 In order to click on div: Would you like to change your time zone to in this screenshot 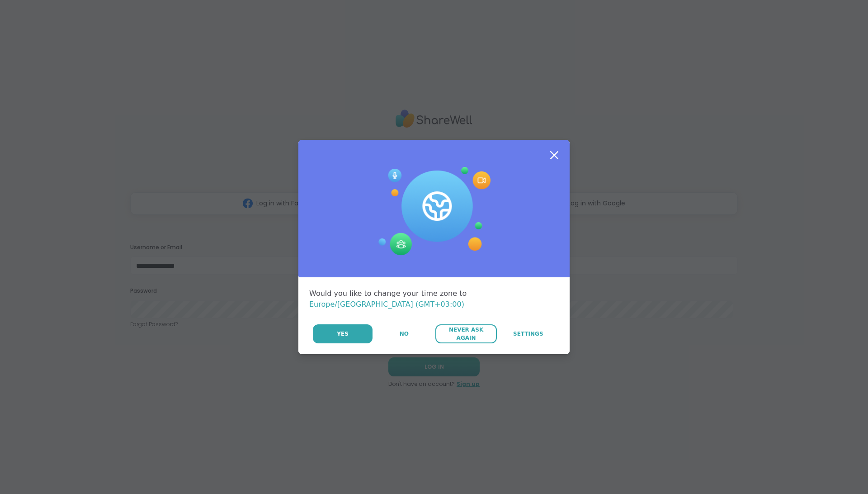, I will do `click(434, 299)`.